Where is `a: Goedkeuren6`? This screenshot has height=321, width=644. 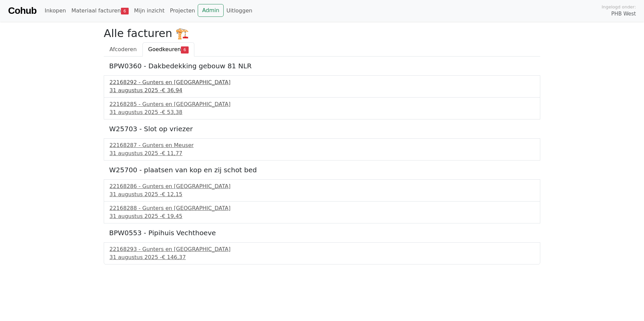
a: Goedkeuren6 is located at coordinates (169, 50).